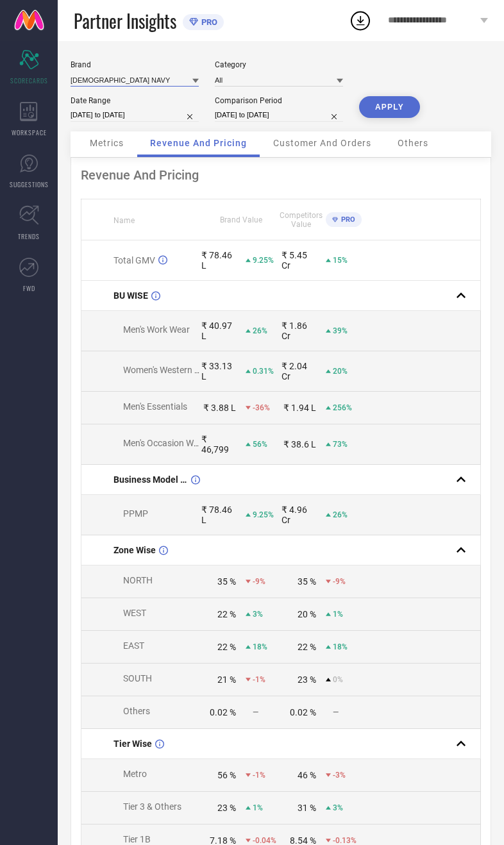  Describe the element at coordinates (134, 260) in the screenshot. I see `span: Total GMV` at that location.